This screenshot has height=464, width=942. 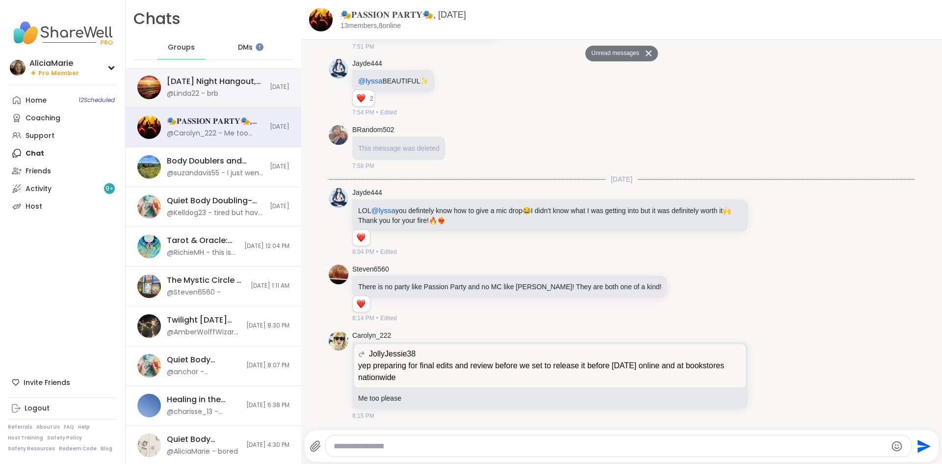 I want to click on img: Tarot & Oracle: An Hour of Insight and Discovery, Oct 04, so click(x=149, y=246).